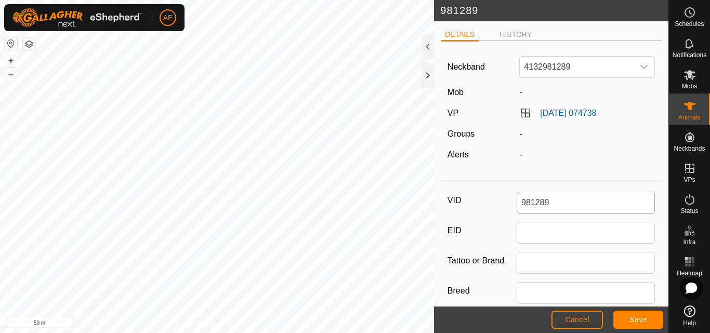 This screenshot has height=333, width=710. What do you see at coordinates (644, 67) in the screenshot?
I see `div: dropdown trigger` at bounding box center [644, 67].